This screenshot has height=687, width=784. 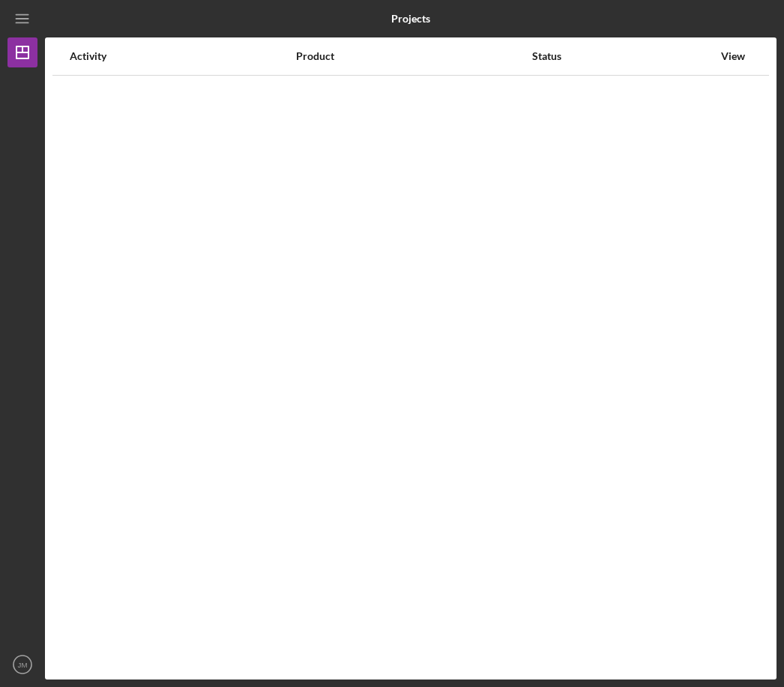 I want to click on div: Product, so click(x=413, y=56).